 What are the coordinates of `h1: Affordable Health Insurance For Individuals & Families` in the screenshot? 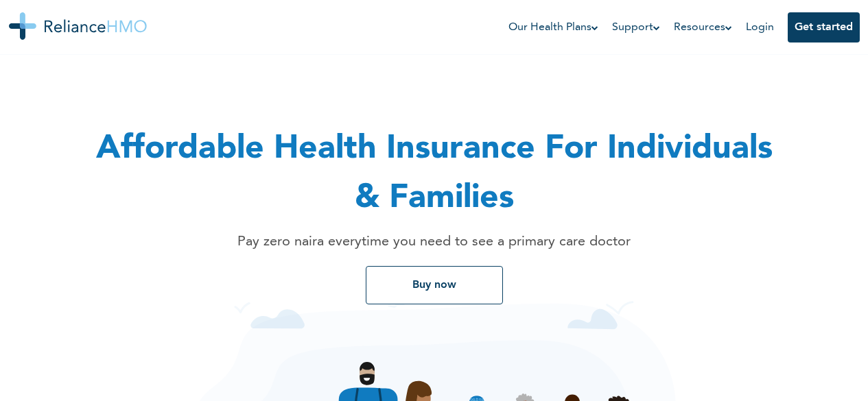 It's located at (434, 174).